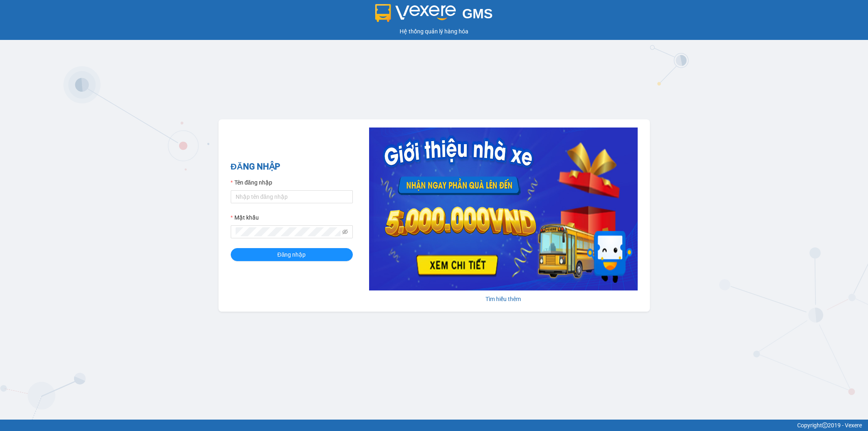 The image size is (868, 431). Describe the element at coordinates (245, 217) in the screenshot. I see `label: Mật khẩu` at that location.